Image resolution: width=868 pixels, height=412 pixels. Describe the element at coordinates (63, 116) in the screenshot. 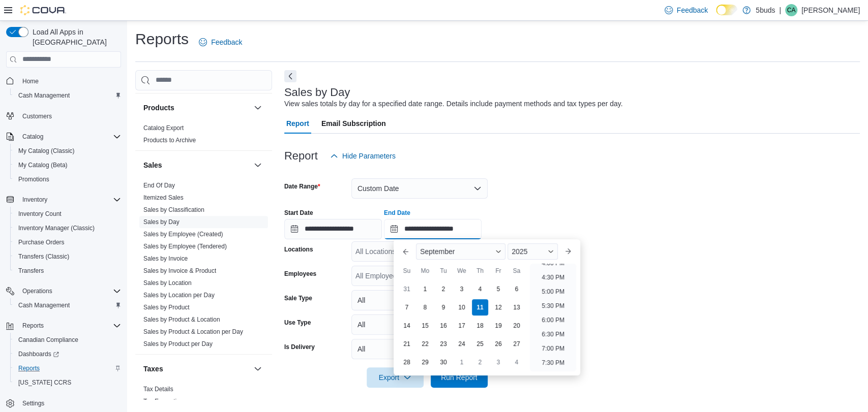

I see `button: Customers` at that location.